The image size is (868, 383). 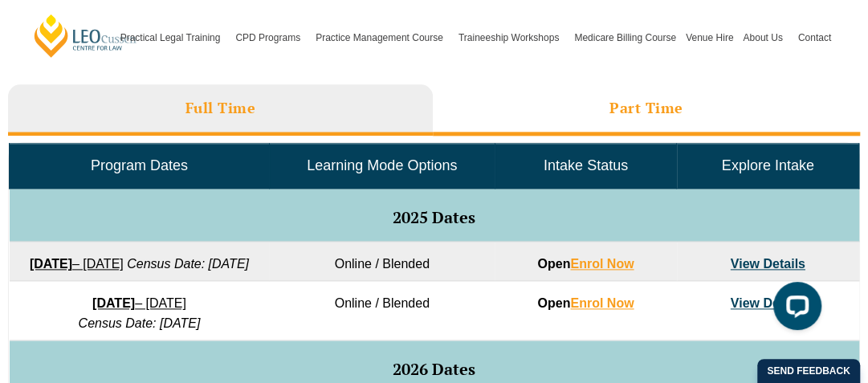 I want to click on span: 2025 Dates, so click(x=434, y=217).